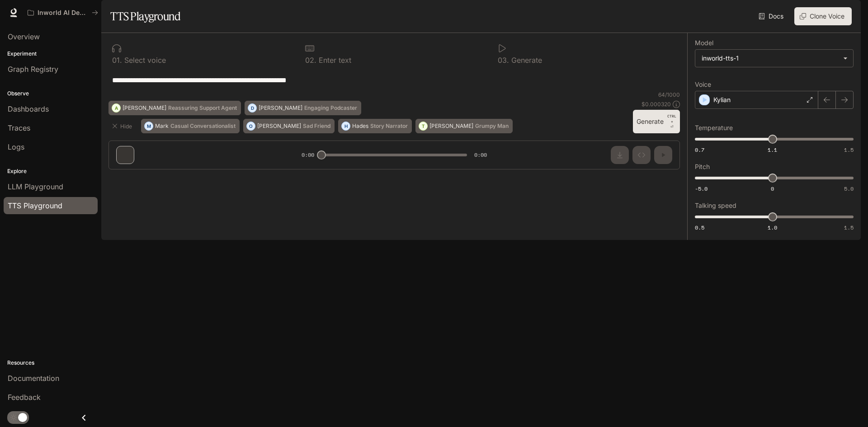  Describe the element at coordinates (772, 188) in the screenshot. I see `span: 0` at that location.